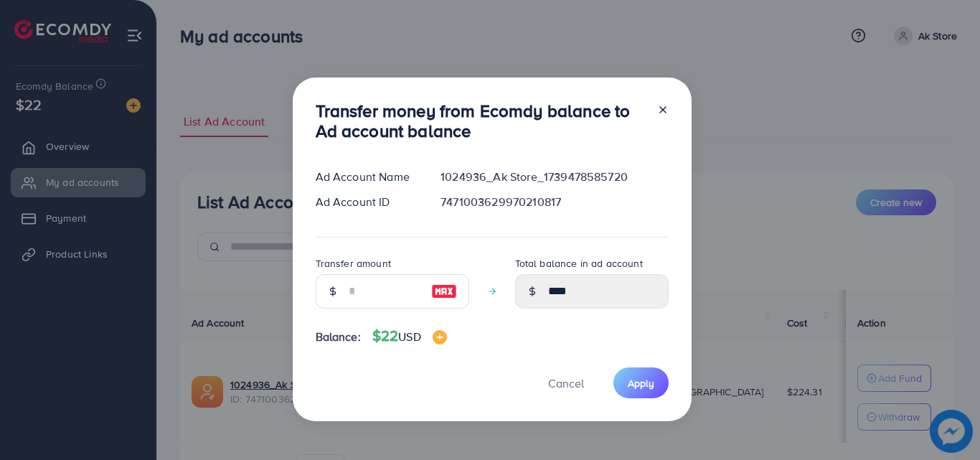 Image resolution: width=980 pixels, height=460 pixels. What do you see at coordinates (481, 121) in the screenshot?
I see `h3: Transfer money from Ecomdy balance to Ad account balance` at bounding box center [481, 121].